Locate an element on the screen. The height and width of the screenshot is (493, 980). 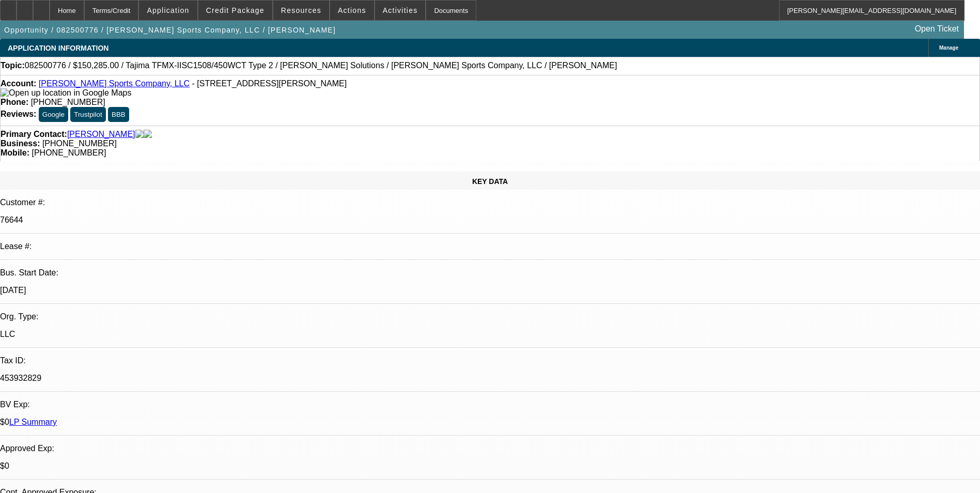
span: Actions is located at coordinates (352, 10).